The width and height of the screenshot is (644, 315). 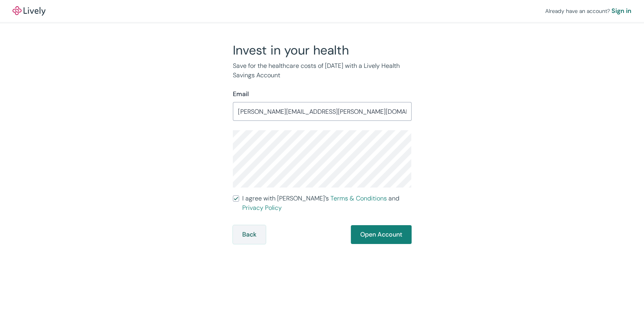 What do you see at coordinates (621, 11) in the screenshot?
I see `a: Sign in` at bounding box center [621, 11].